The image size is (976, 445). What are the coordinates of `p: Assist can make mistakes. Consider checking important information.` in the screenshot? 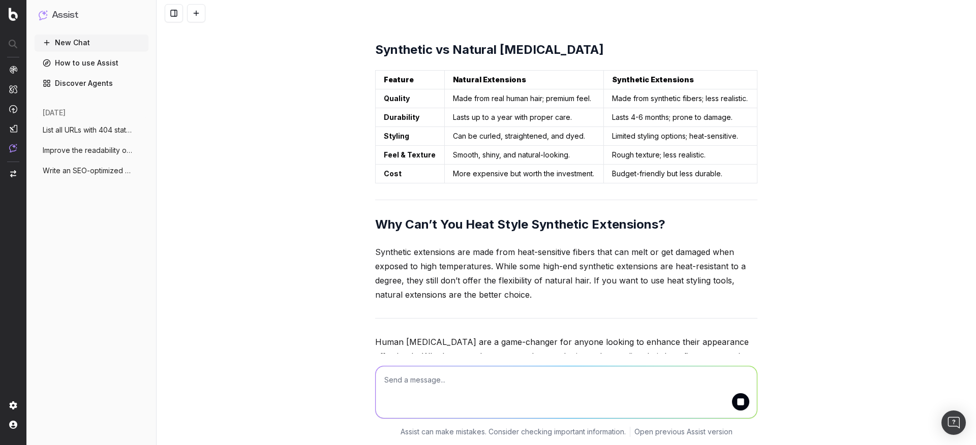 It's located at (513, 432).